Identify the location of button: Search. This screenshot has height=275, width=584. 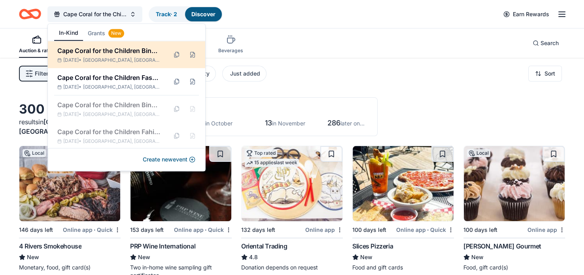
(546, 43).